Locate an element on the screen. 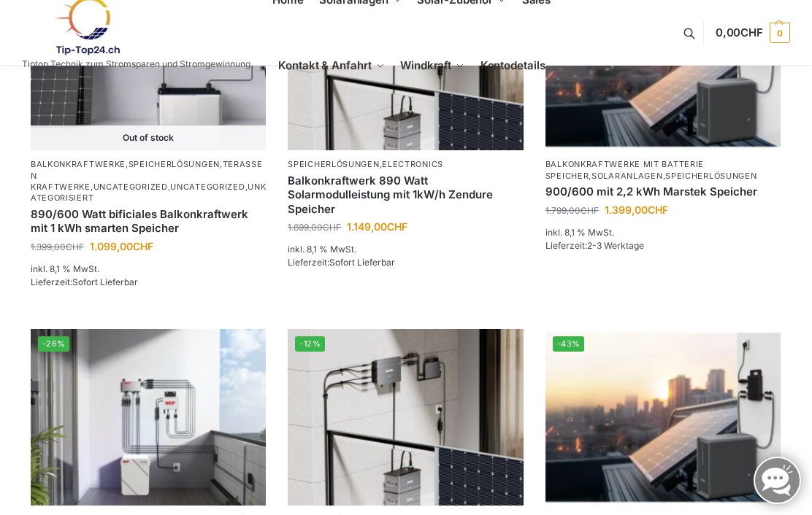  a: Terassen Kraftwerke is located at coordinates (147, 175).